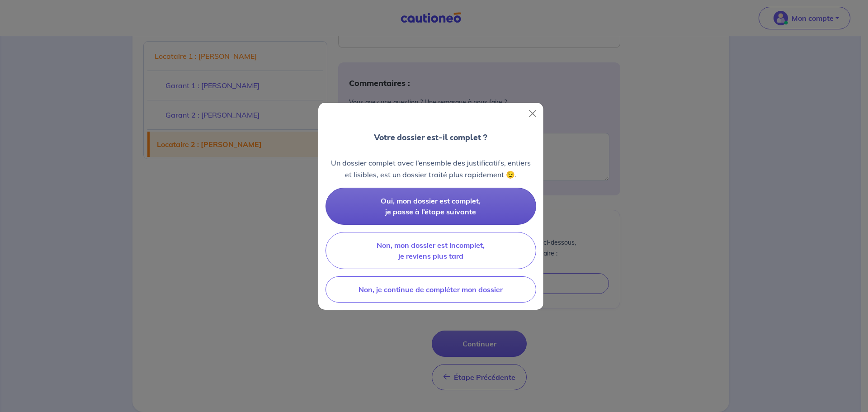  What do you see at coordinates (431, 251) in the screenshot?
I see `span: Non, mon dossier est incomplet, je reviens plus tard` at bounding box center [431, 251].